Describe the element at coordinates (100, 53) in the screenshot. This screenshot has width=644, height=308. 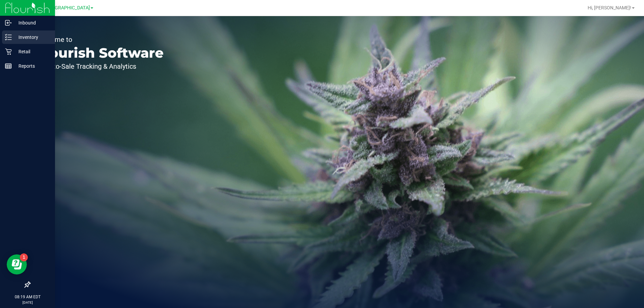
I see `p: Flourish Software` at that location.